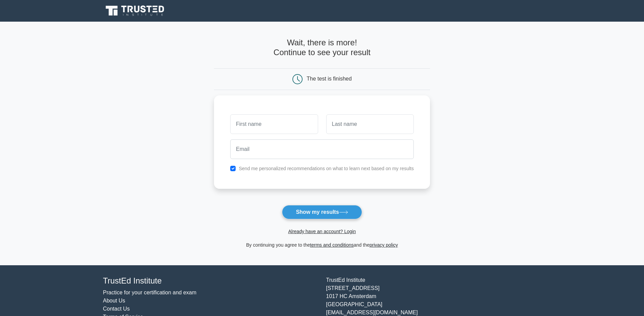 The image size is (644, 316). Describe the element at coordinates (326, 168) in the screenshot. I see `label: Send me personalized recommendations on what to learn next based on my results` at that location.